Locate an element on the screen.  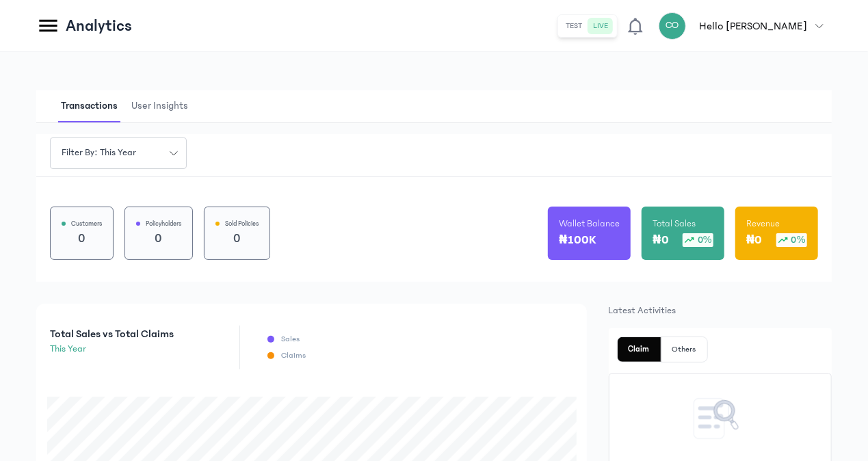
span: Transactions is located at coordinates (89, 106).